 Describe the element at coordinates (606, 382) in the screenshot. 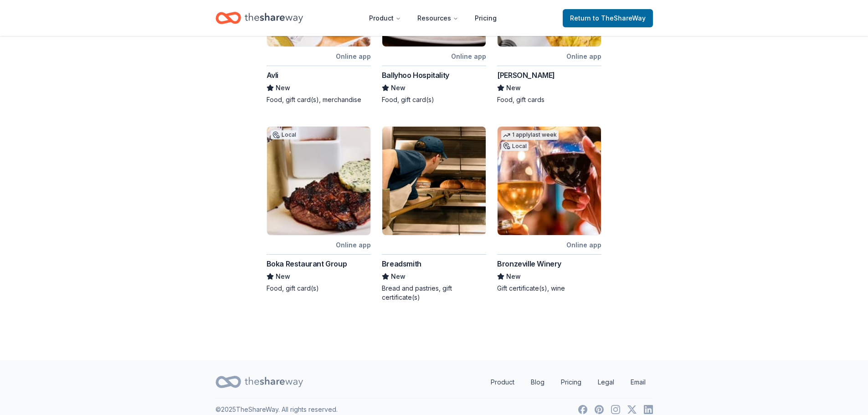

I see `a: Legal` at that location.